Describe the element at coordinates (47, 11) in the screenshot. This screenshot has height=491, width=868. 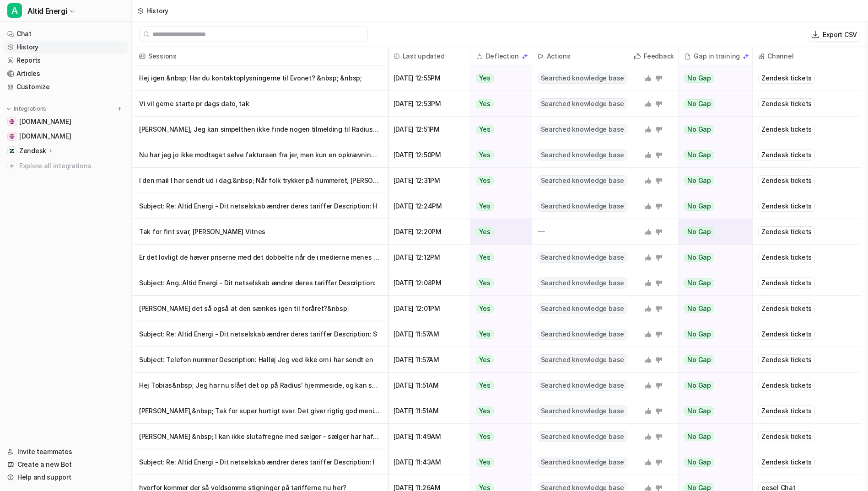
I see `span: Altid Energi` at that location.